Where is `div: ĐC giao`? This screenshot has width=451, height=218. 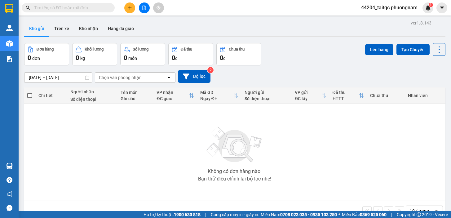
div: ĐC giao is located at coordinates (172, 98).